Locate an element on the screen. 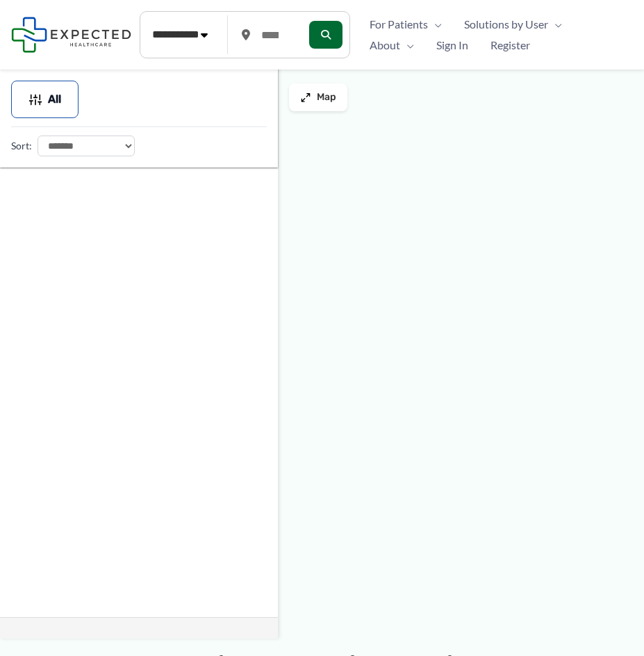 Image resolution: width=644 pixels, height=656 pixels. img: Expected Healthcare Logo - side, dark font, small is located at coordinates (71, 34).